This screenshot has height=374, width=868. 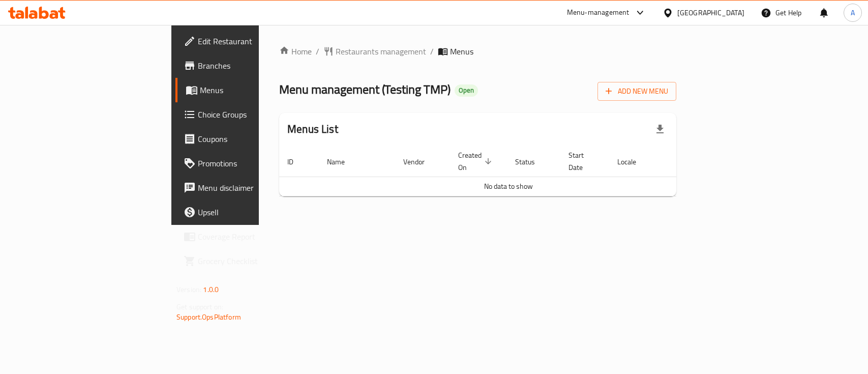 I want to click on span: Branches, so click(x=252, y=66).